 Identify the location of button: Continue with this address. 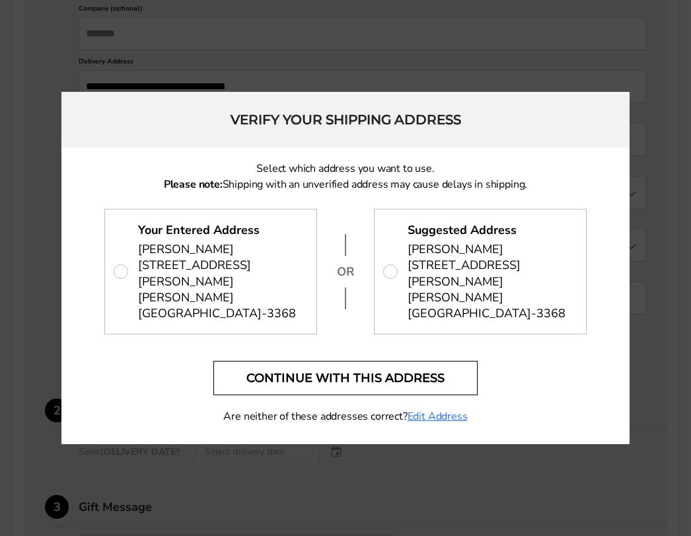
(346, 378).